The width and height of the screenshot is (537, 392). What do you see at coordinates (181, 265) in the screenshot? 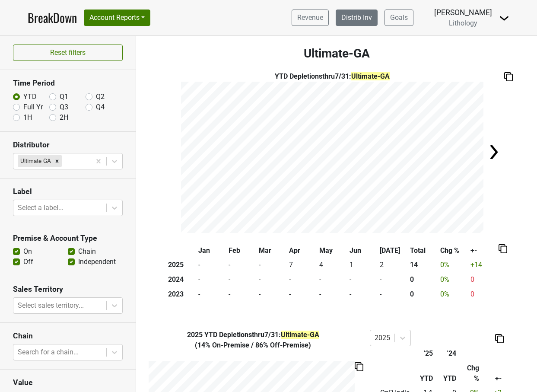
I see `th: 2025` at bounding box center [181, 265].